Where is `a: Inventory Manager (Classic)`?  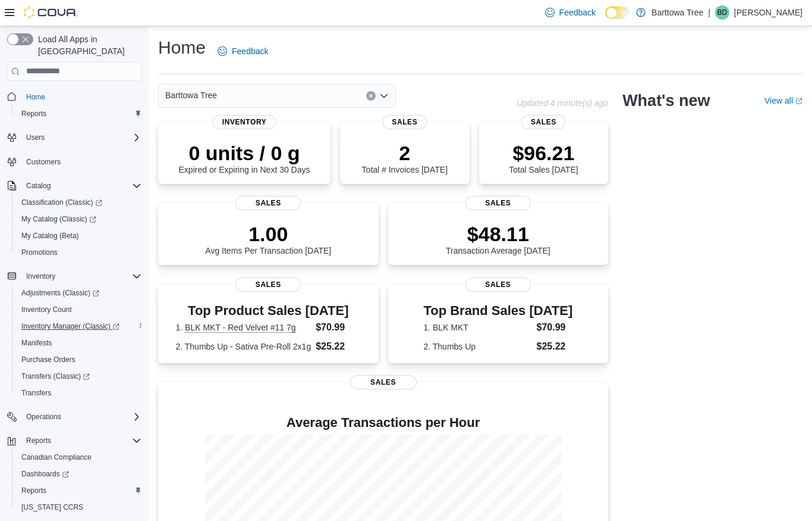 a: Inventory Manager (Classic) is located at coordinates (71, 326).